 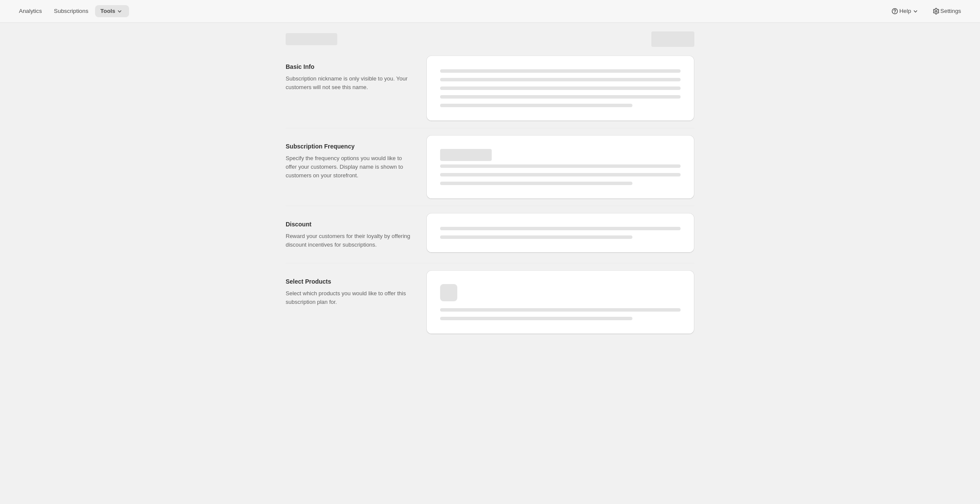 What do you see at coordinates (349, 83) in the screenshot?
I see `p: Subscription nickname is only visible to you. Your customers will not see this name.` at bounding box center [349, 83].